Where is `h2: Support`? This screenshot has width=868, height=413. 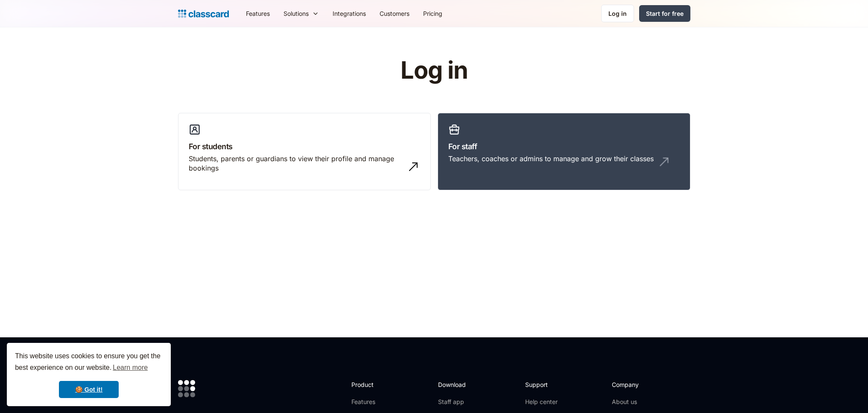
h2: Support is located at coordinates (543, 384).